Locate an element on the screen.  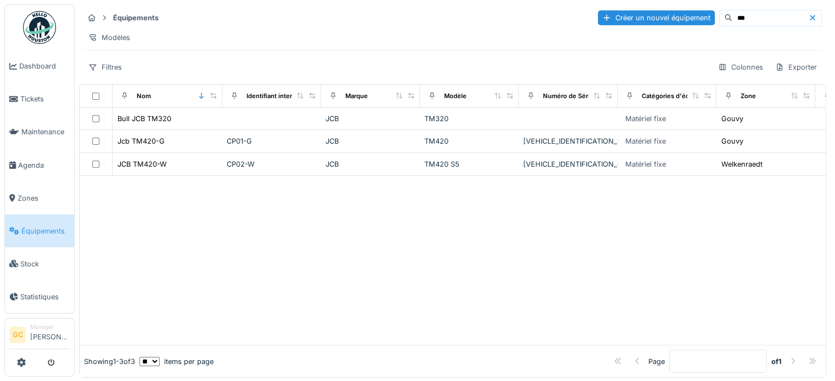
div: Page is located at coordinates (656, 362).